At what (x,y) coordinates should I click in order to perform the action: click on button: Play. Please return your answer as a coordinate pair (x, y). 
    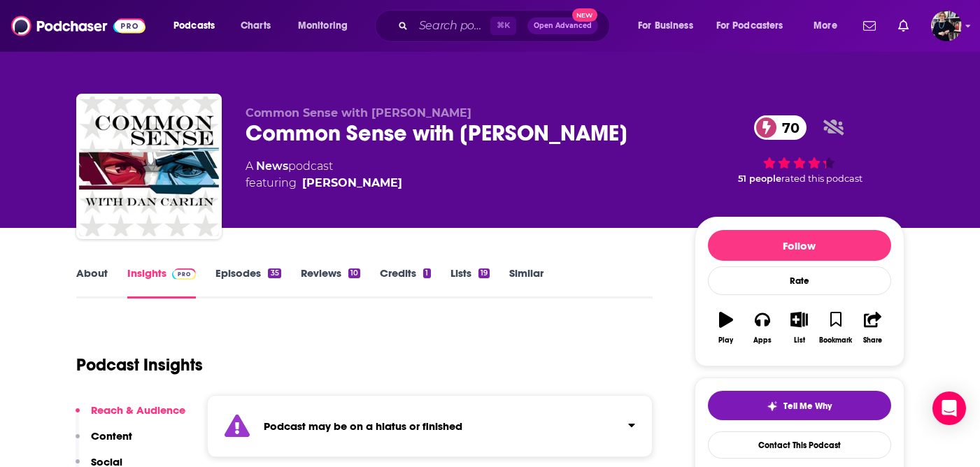
    Looking at the image, I should click on (726, 328).